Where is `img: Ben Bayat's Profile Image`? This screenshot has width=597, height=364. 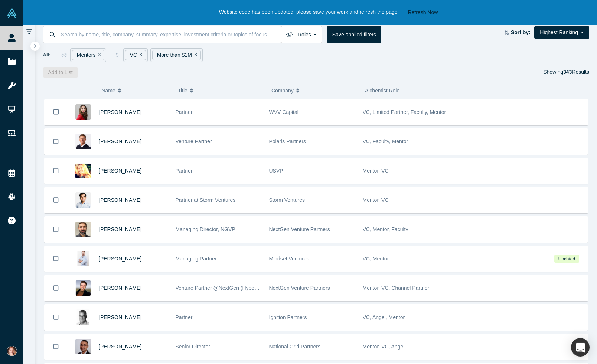 img: Ben Bayat's Profile Image is located at coordinates (83, 229).